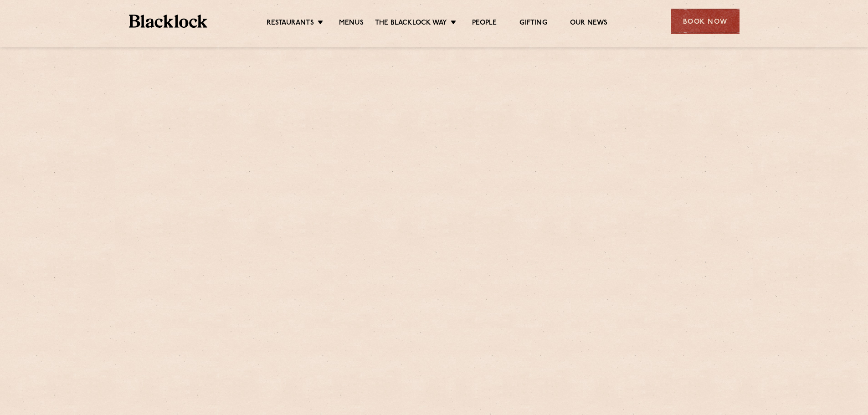 The width and height of the screenshot is (868, 415). What do you see at coordinates (352, 23) in the screenshot?
I see `a: Menus` at bounding box center [352, 23].